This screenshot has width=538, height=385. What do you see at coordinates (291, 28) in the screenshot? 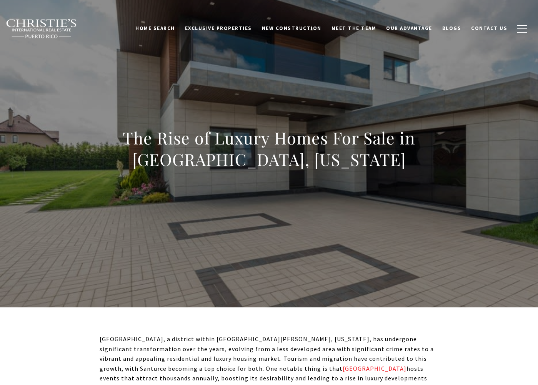
I see `a: New Construction` at bounding box center [291, 28].